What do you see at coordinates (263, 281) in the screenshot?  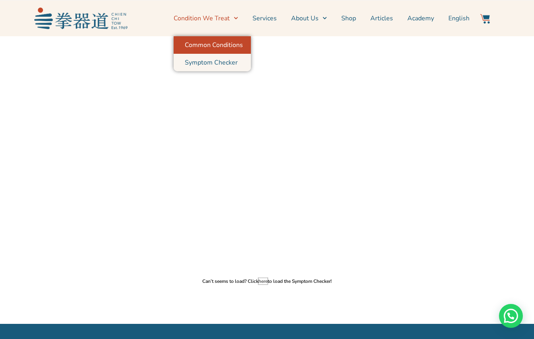 I see `a: here` at bounding box center [263, 281].